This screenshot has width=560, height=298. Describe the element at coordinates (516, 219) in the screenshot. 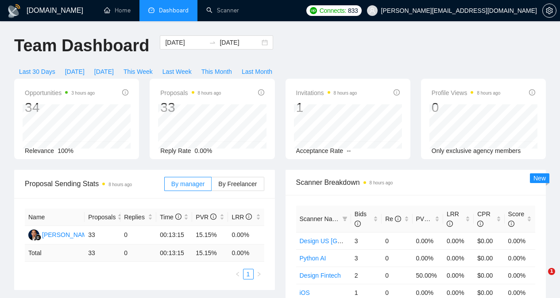

I see `span: Score` at that location.